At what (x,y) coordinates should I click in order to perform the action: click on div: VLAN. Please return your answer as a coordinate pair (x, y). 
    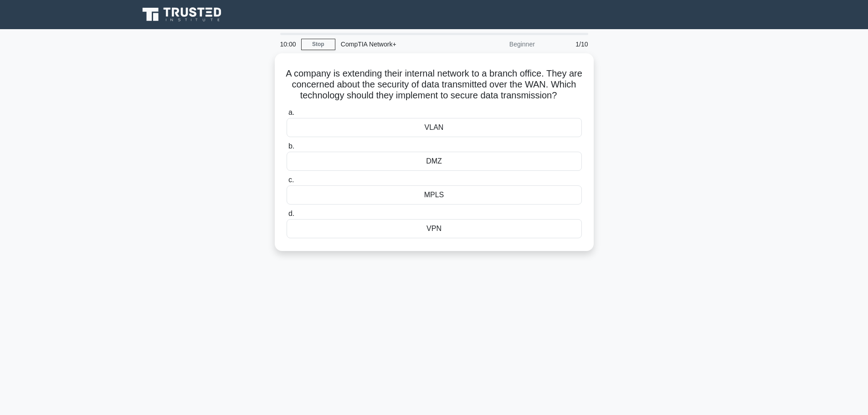
    Looking at the image, I should click on (434, 127).